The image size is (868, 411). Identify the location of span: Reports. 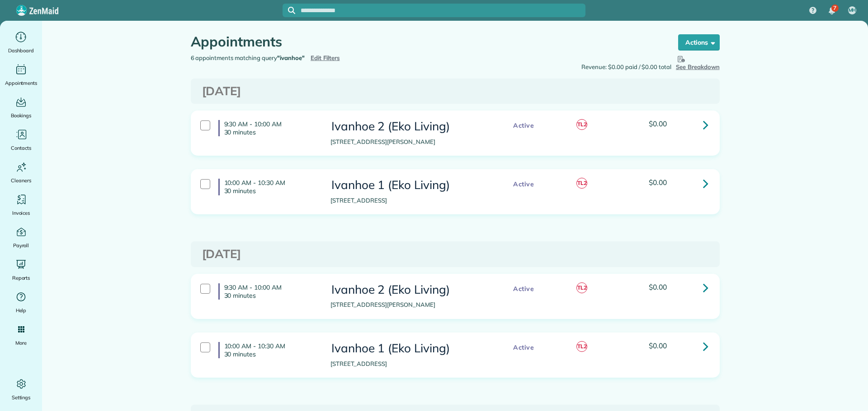
(21, 278).